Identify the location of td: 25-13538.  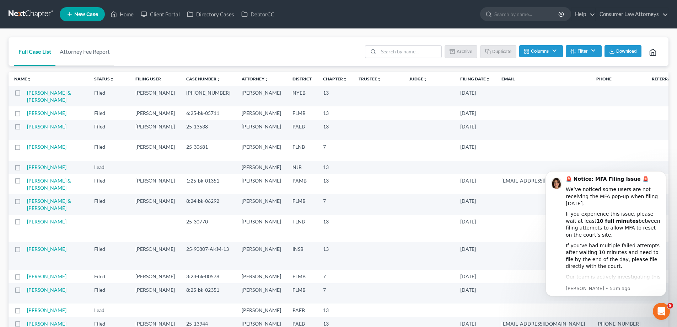
(208, 130).